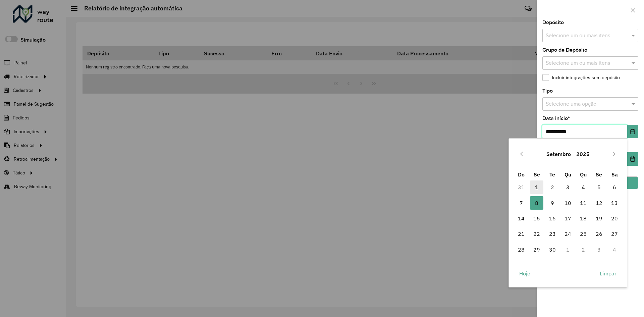  Describe the element at coordinates (608, 274) in the screenshot. I see `span: Limpar` at that location.